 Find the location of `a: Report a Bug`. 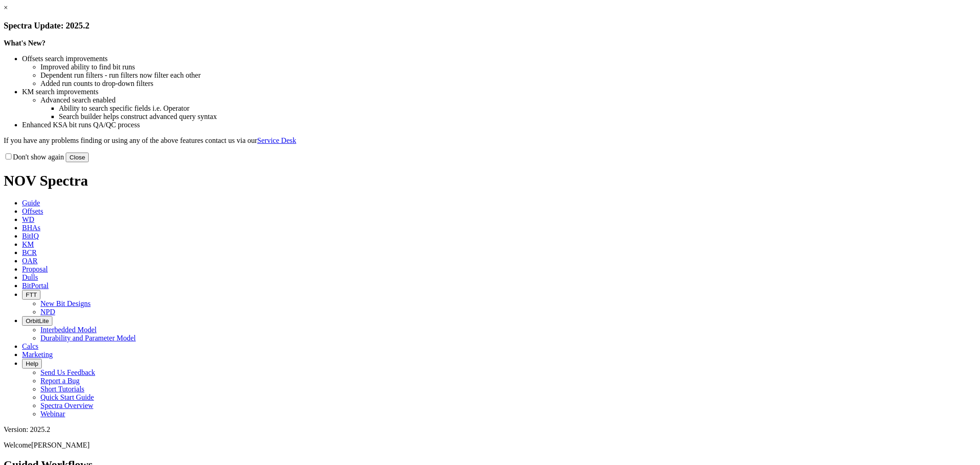

a: Report a Bug is located at coordinates (60, 381).